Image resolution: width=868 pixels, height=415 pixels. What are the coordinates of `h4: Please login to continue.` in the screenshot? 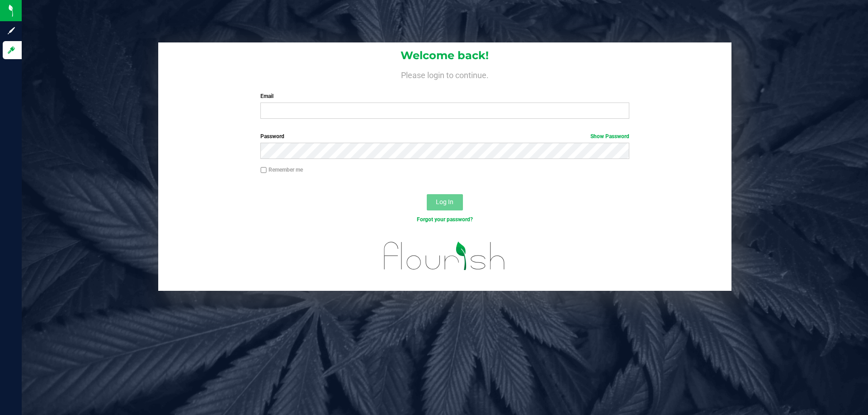 It's located at (445, 74).